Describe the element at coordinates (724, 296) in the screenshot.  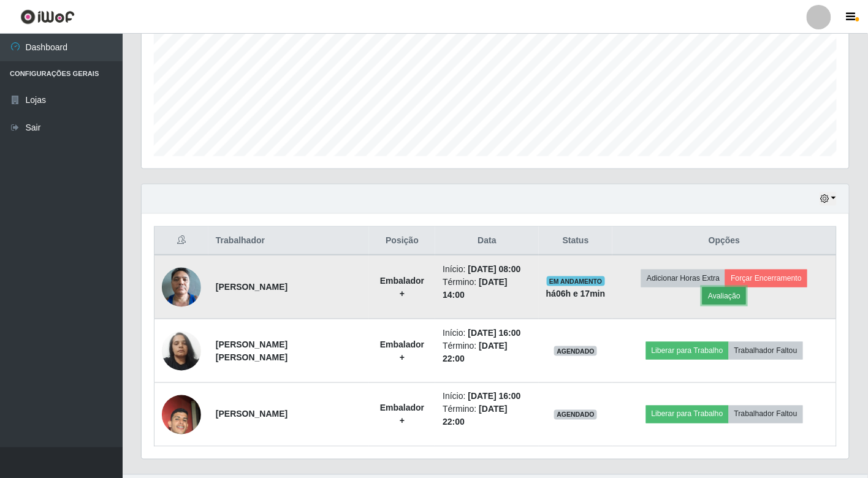
I see `button: Avaliação` at that location.